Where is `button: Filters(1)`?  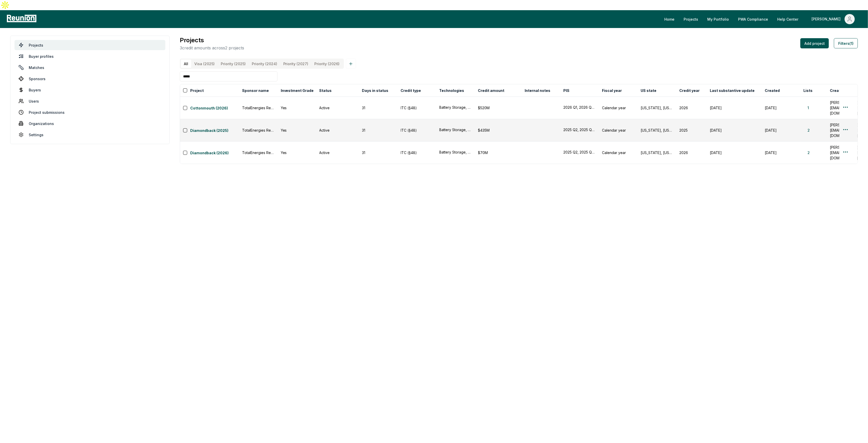 button: Filters(1) is located at coordinates (846, 43).